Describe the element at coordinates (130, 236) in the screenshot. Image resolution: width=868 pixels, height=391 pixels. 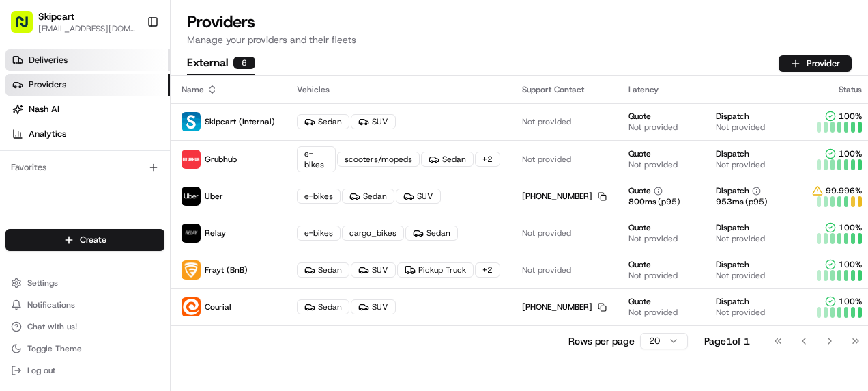
I see `a: Powered byPylon` at that location.